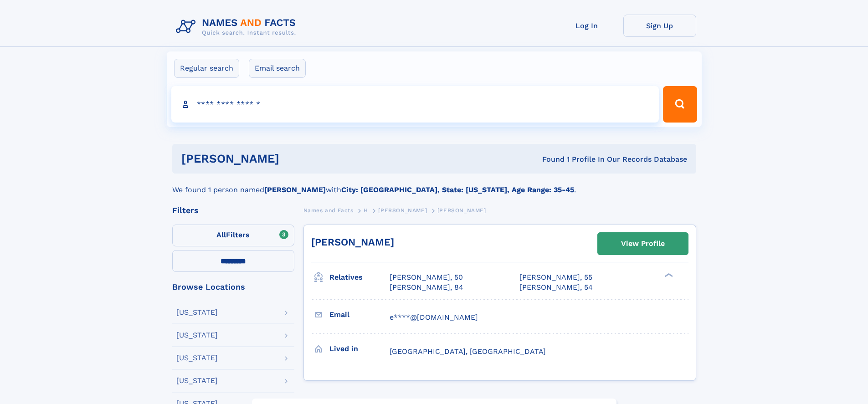  What do you see at coordinates (366, 211) in the screenshot?
I see `span: H` at bounding box center [366, 211].